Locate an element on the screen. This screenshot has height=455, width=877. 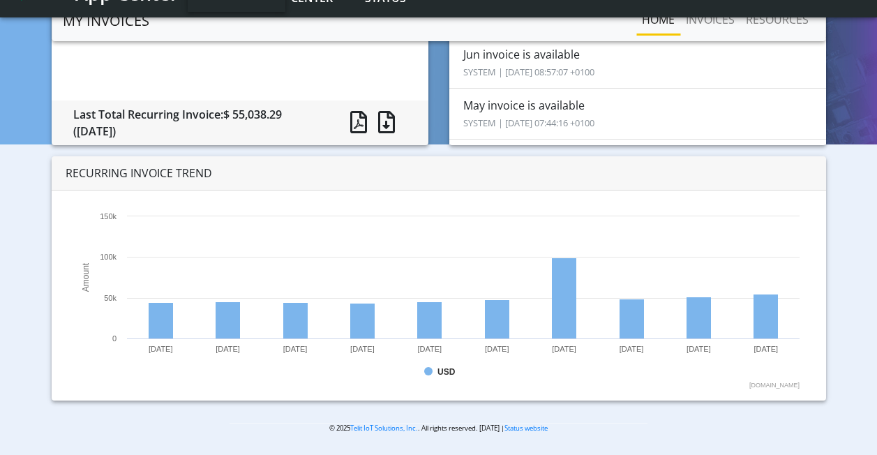
a: Status website is located at coordinates (526, 428).